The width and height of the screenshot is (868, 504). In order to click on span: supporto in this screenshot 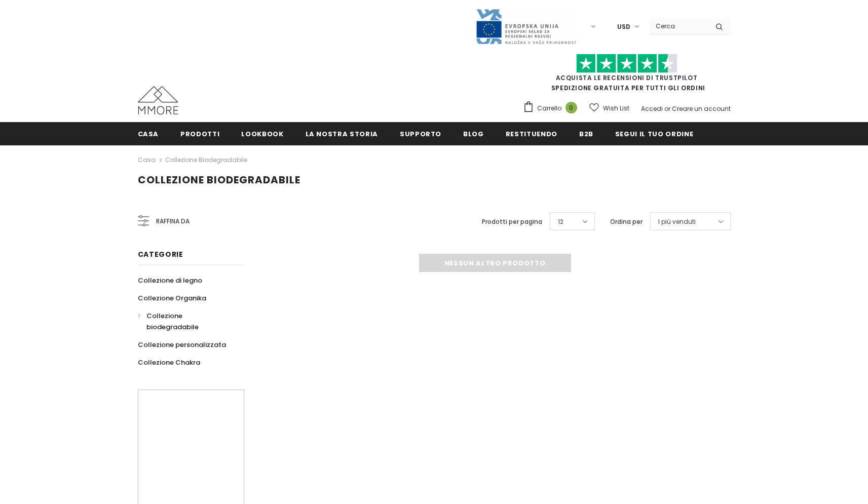, I will do `click(421, 134)`.